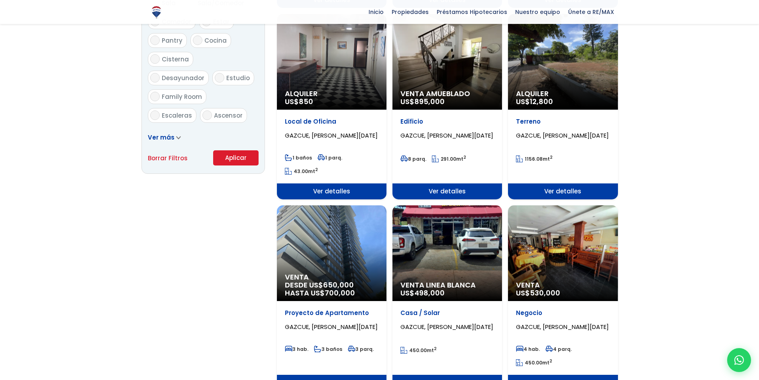 The width and height of the screenshot is (759, 380). I want to click on img: Logo de REMAX, so click(156, 12).